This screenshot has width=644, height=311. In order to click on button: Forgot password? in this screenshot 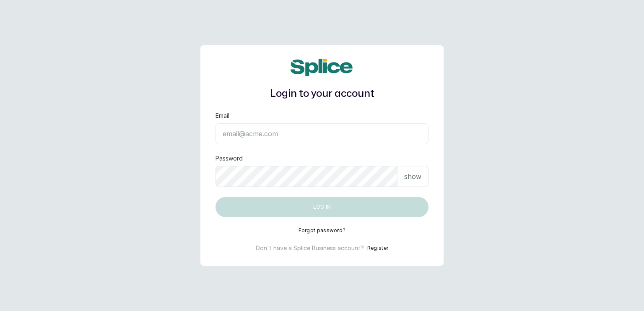, I will do `click(322, 231)`.